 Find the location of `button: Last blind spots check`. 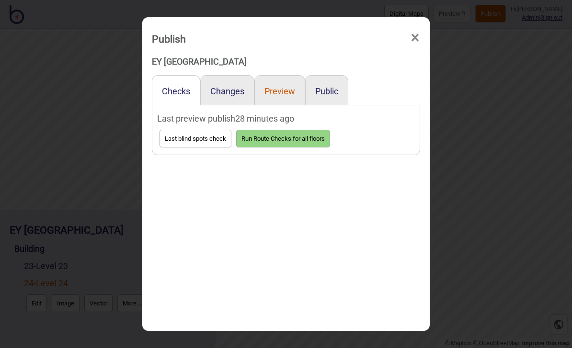

button: Last blind spots check is located at coordinates (195, 138).